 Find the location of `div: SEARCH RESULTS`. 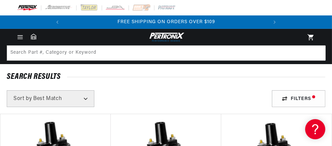

div: SEARCH RESULTS is located at coordinates (166, 77).